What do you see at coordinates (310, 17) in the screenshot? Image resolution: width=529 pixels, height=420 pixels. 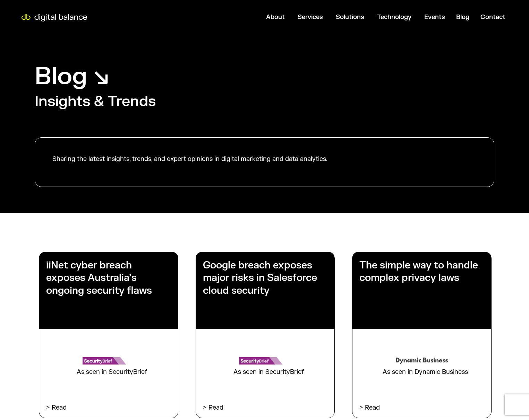 I see `span: Services` at bounding box center [310, 17].